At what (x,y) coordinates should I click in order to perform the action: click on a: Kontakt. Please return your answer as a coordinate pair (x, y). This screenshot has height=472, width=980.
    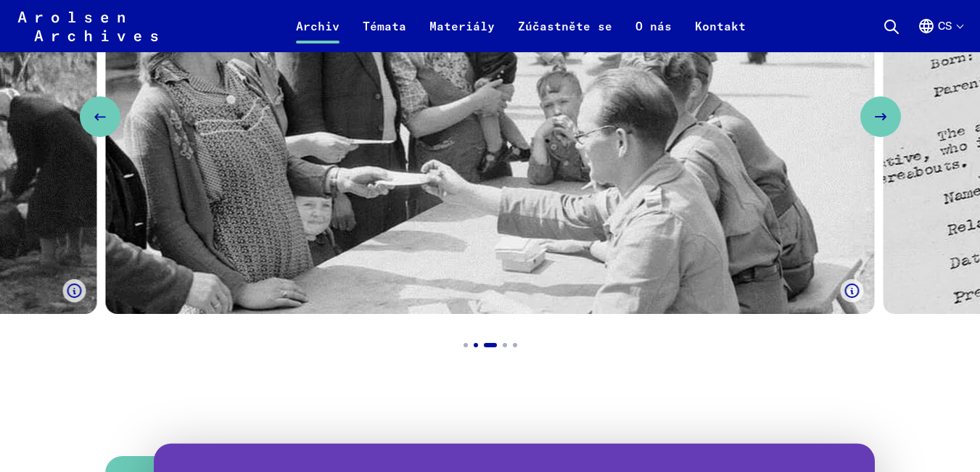
    Looking at the image, I should click on (720, 35).